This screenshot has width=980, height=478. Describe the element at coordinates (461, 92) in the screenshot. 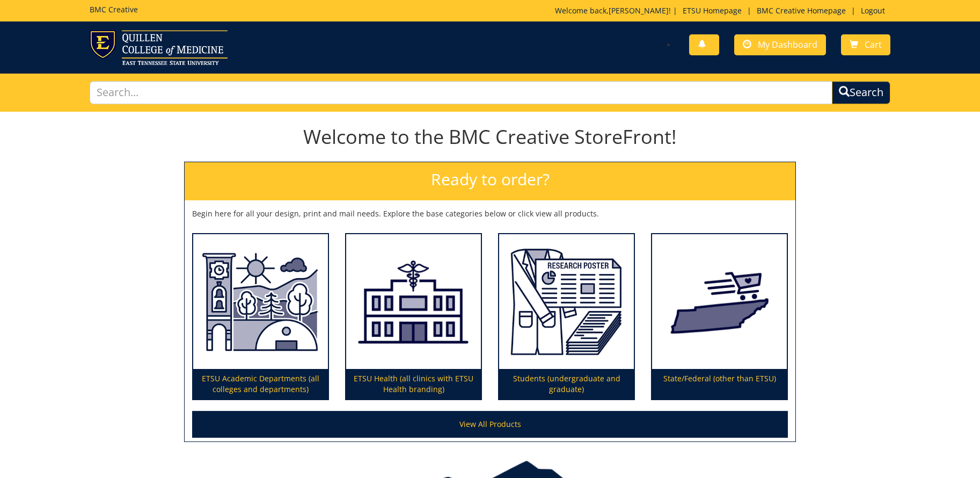

I see `input: Search...` at that location.